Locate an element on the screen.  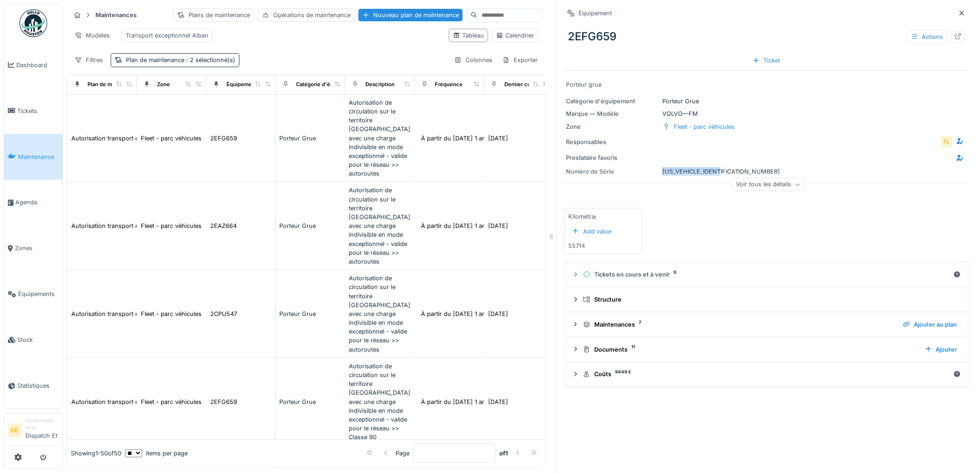
div: items per page is located at coordinates (156, 453).